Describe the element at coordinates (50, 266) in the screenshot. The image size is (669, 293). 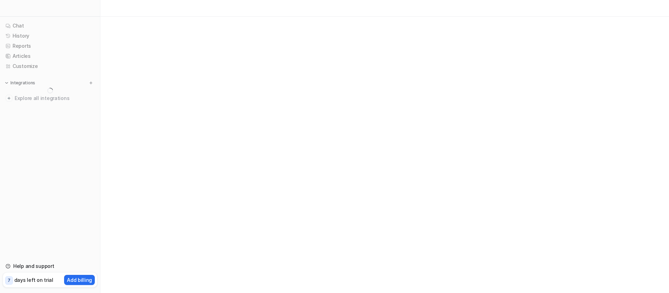
I see `a: Help and support` at that location.